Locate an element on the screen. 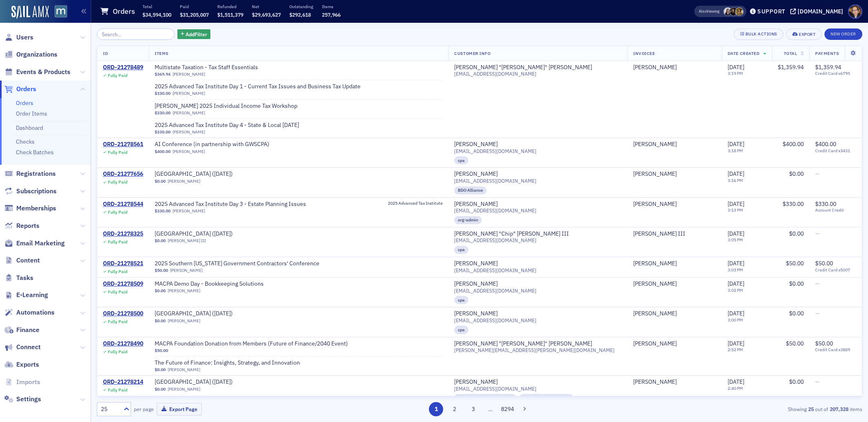 The height and width of the screenshot is (422, 868). span: Orders is located at coordinates (26, 89).